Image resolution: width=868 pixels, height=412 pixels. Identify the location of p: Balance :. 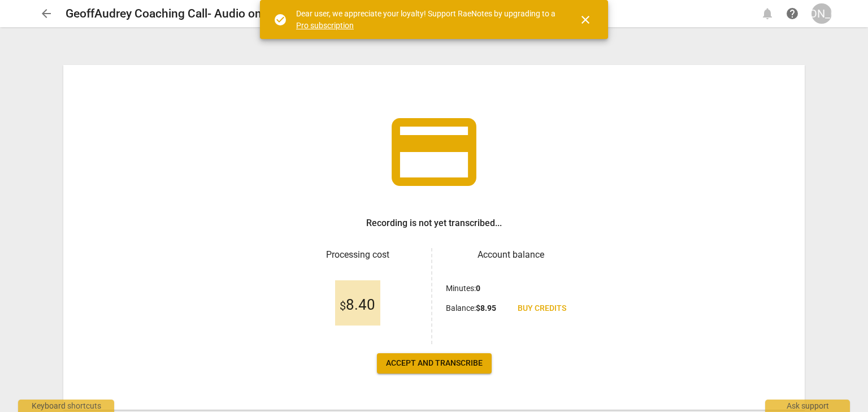
(471, 309).